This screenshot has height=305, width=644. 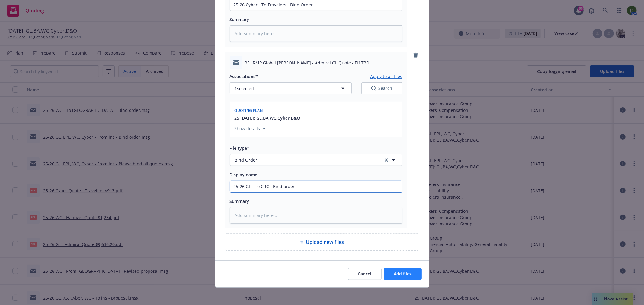 I want to click on button: Bind Orderclear selection, so click(x=316, y=160).